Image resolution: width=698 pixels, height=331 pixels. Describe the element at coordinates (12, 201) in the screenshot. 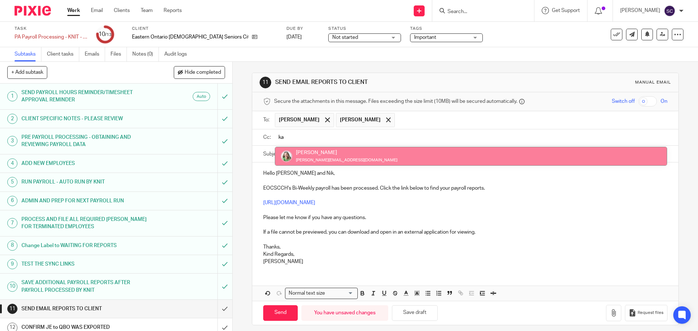

I see `div: 6` at that location.